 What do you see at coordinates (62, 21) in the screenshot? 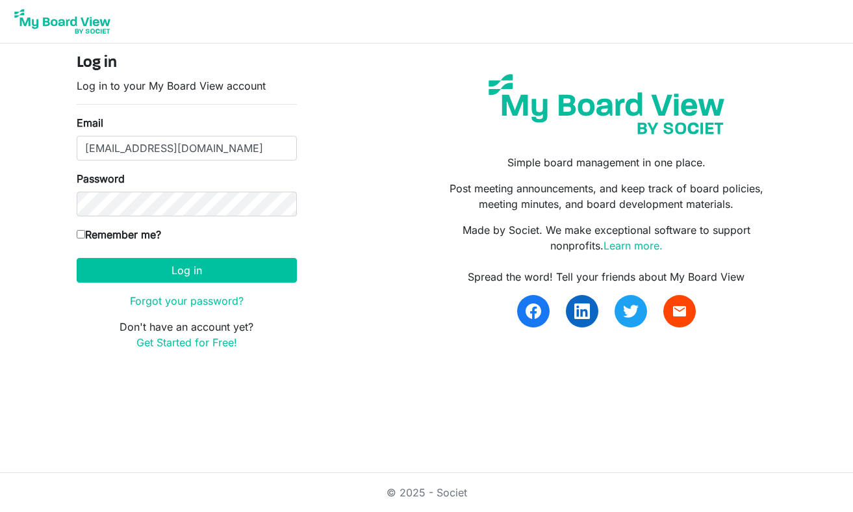
I see `img: My Board View Logo` at bounding box center [62, 21].